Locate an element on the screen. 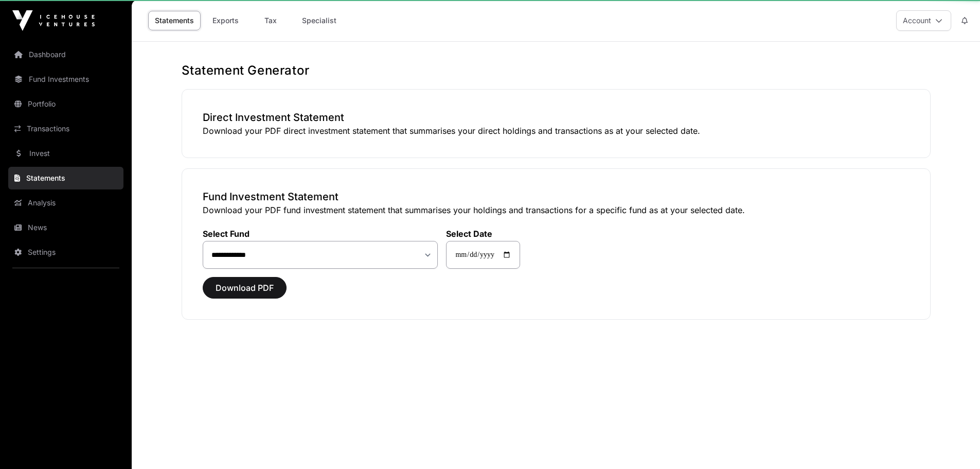  h3: Direct Investment Statement is located at coordinates (556, 117).